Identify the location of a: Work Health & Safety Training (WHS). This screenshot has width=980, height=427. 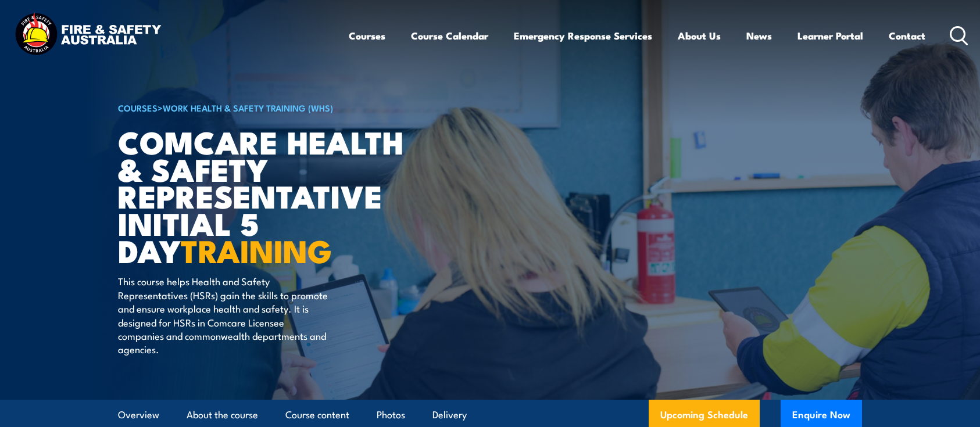
(248, 107).